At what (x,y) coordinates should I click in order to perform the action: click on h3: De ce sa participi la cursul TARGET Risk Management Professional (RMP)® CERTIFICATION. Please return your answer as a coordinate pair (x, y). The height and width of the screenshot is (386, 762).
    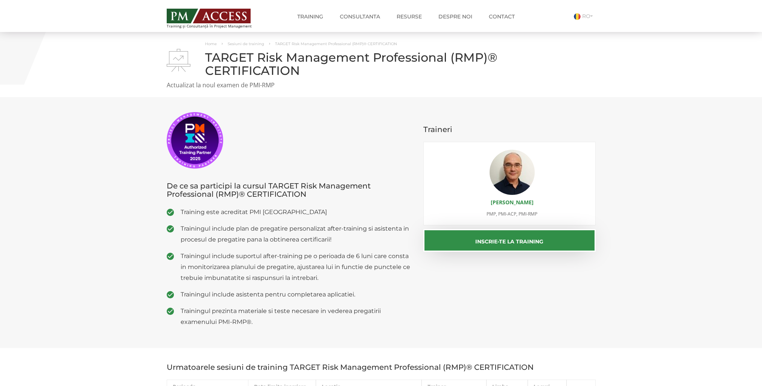
    Looking at the image, I should click on (289, 190).